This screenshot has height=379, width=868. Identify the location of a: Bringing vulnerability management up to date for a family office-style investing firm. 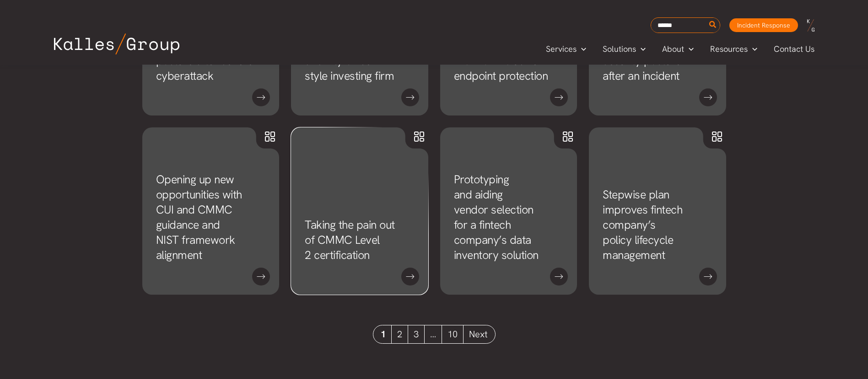
(354, 46).